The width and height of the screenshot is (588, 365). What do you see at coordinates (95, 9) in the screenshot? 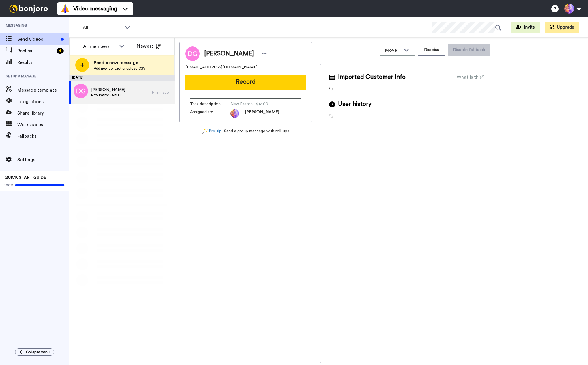
I see `span: Video messaging` at bounding box center [95, 9].